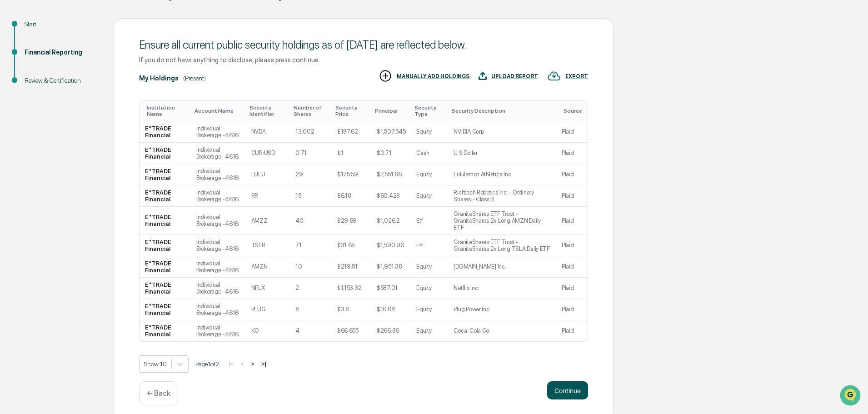 Image resolution: width=868 pixels, height=414 pixels. I want to click on td: AMZN, so click(268, 267).